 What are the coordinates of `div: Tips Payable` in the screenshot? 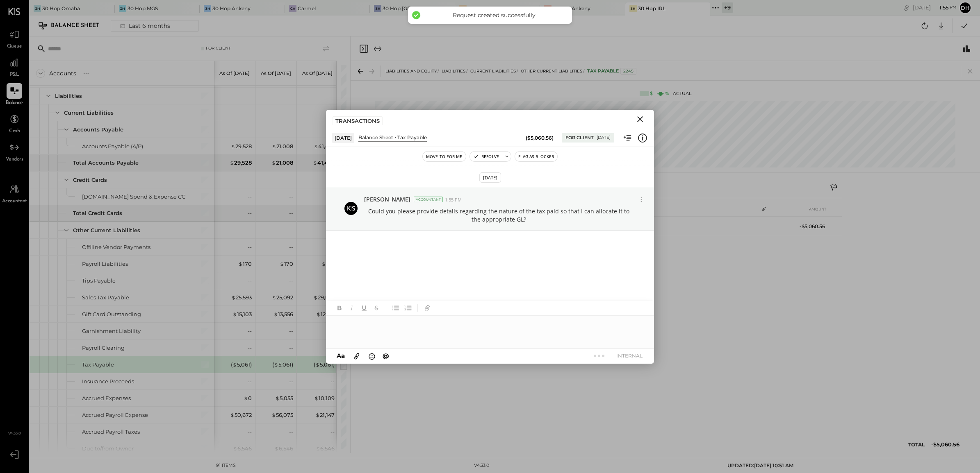 It's located at (99, 281).